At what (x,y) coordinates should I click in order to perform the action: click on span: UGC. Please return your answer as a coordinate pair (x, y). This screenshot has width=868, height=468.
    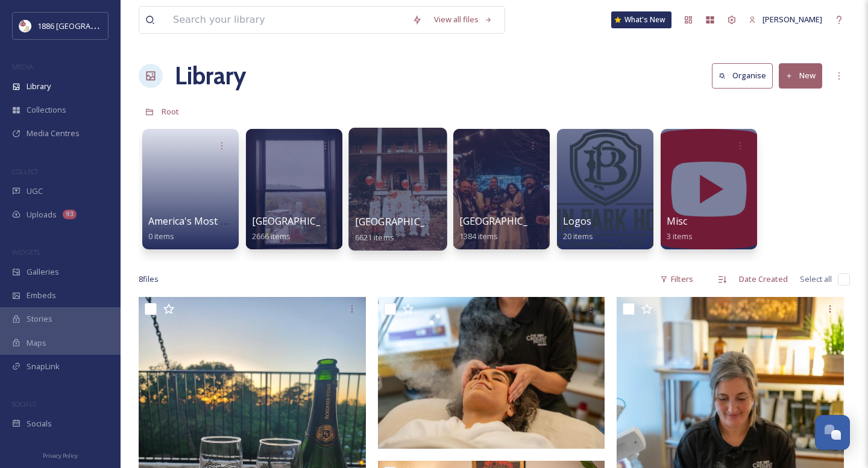
    Looking at the image, I should click on (34, 191).